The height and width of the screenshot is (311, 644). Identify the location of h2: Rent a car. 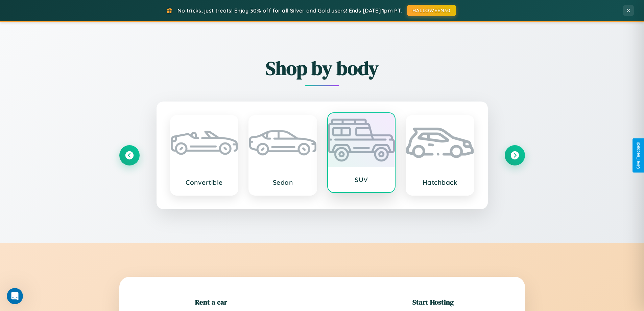
(211, 302).